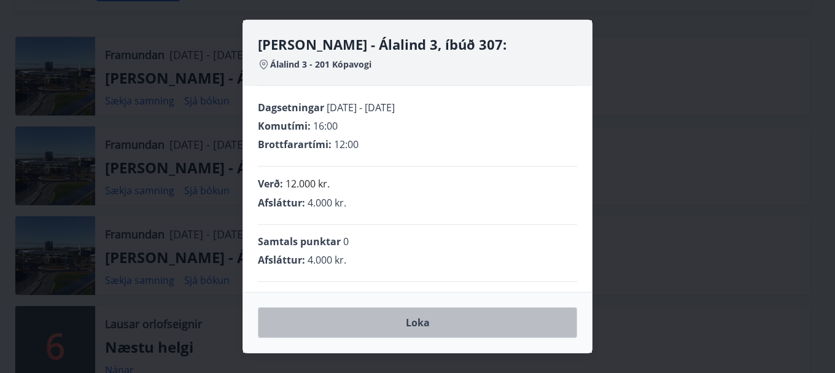 The height and width of the screenshot is (373, 835). I want to click on span: Álalind 3 - 201 Kópavogi, so click(321, 64).